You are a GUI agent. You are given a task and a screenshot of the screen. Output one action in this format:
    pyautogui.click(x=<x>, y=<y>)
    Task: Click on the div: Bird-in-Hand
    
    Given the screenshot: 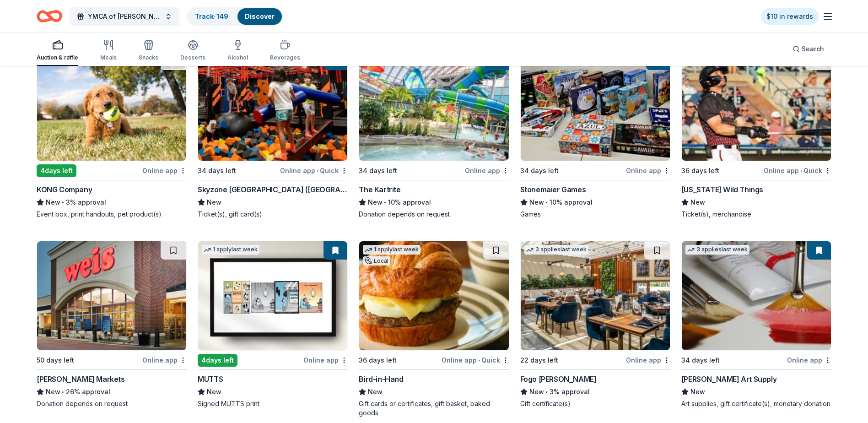 What is the action you would take?
    pyautogui.click(x=381, y=379)
    